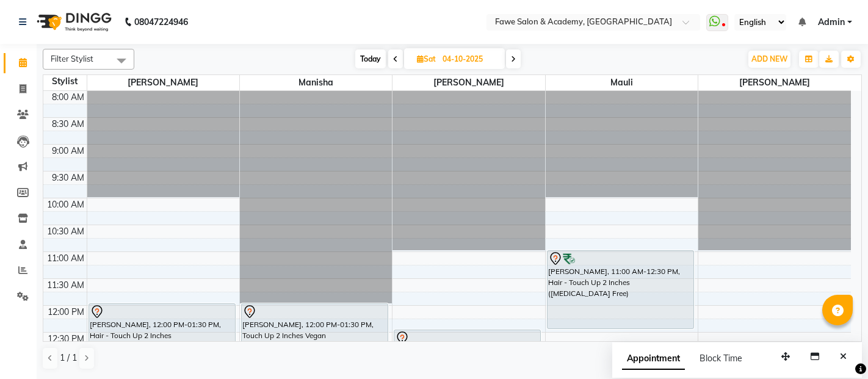  What do you see at coordinates (769, 58) in the screenshot?
I see `span: ADD NEW` at bounding box center [769, 58].